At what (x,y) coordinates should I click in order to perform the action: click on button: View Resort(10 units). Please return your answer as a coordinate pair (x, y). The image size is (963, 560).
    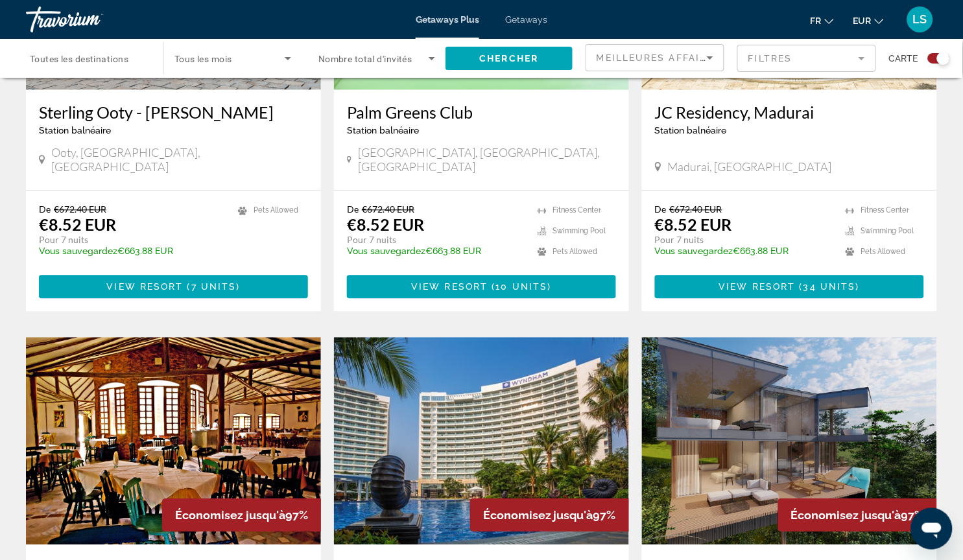
    Looking at the image, I should click on (481, 287).